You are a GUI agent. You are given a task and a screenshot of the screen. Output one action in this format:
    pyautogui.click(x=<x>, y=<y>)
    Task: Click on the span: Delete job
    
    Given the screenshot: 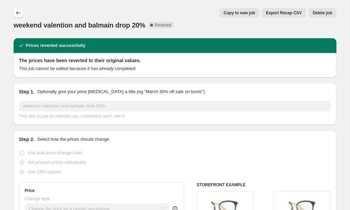 What is the action you would take?
    pyautogui.click(x=322, y=13)
    